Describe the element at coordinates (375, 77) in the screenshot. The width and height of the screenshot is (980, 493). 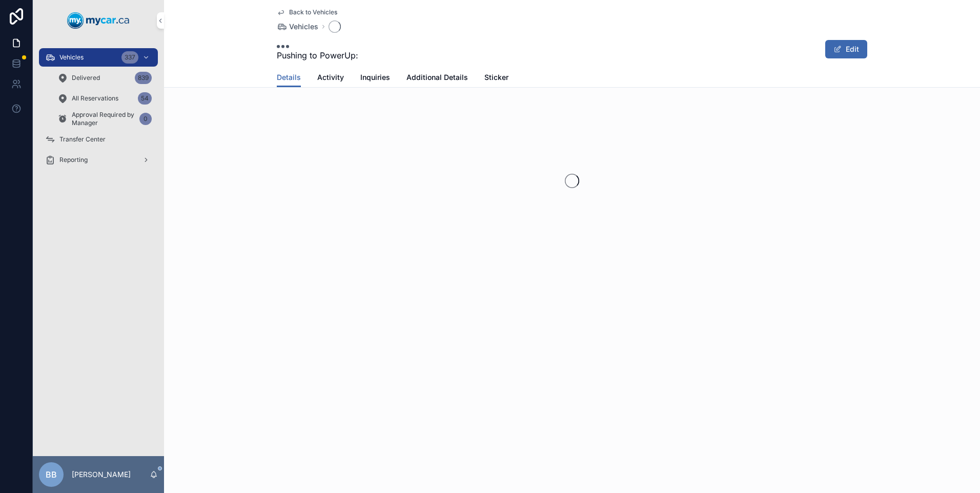
I see `span: Inquiries` at that location.